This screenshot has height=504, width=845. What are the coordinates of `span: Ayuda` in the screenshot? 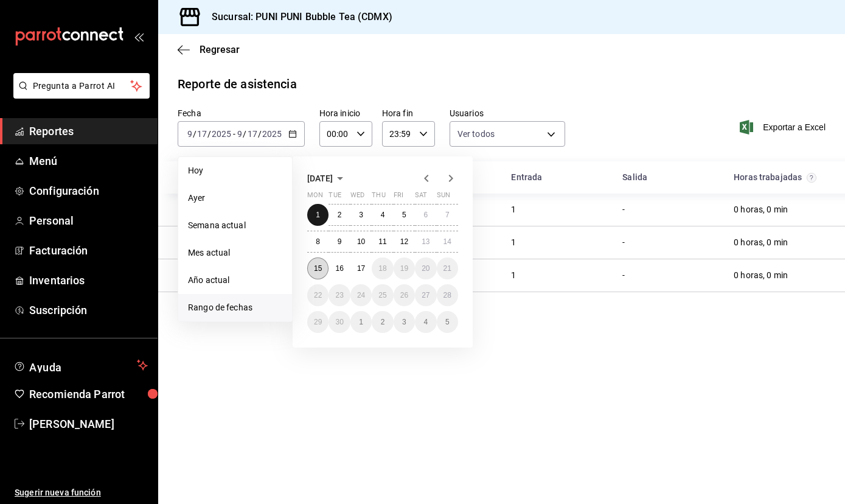 It's located at (80, 366).